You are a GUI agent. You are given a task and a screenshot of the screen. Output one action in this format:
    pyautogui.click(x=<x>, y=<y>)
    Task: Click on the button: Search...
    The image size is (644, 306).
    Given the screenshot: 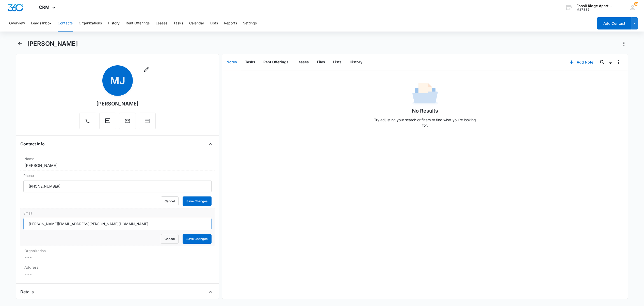 What is the action you would take?
    pyautogui.click(x=602, y=62)
    